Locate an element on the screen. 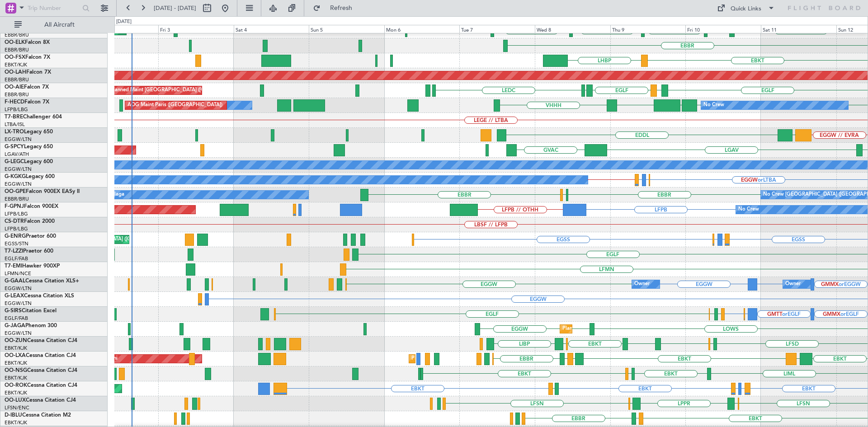 Image resolution: width=868 pixels, height=427 pixels. span: G-SIRS is located at coordinates (13, 311).